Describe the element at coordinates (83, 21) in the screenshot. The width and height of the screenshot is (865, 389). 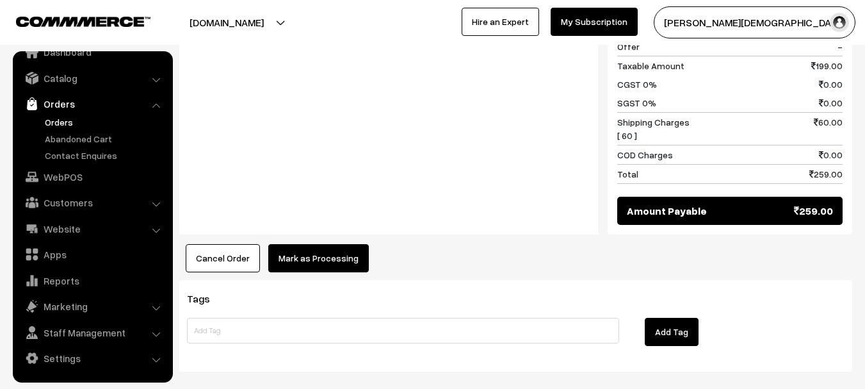
I see `img: COMMMERCE` at that location.